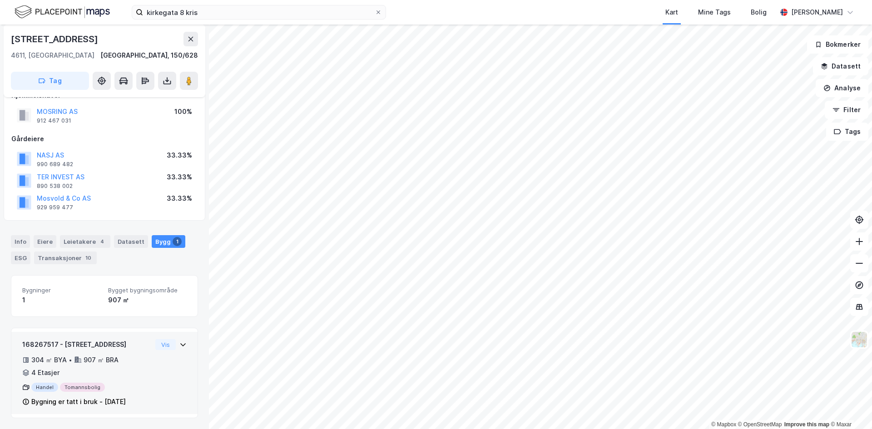 This screenshot has height=429, width=872. What do you see at coordinates (102, 242) in the screenshot?
I see `div: 4` at bounding box center [102, 242].